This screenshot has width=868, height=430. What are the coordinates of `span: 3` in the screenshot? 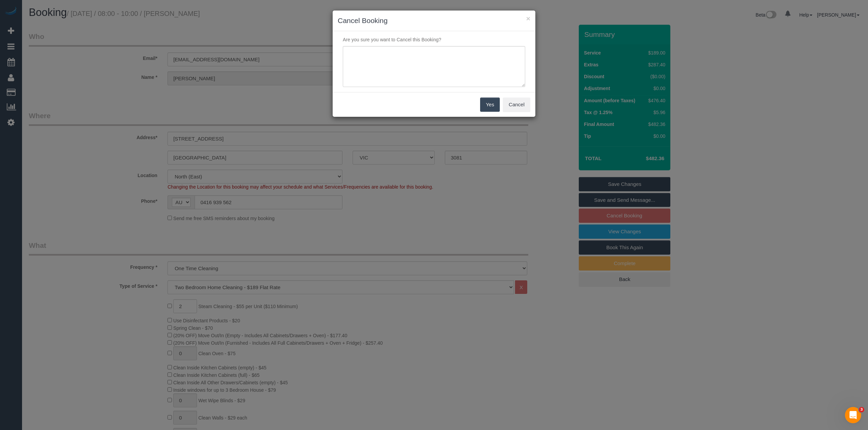 It's located at (861, 410).